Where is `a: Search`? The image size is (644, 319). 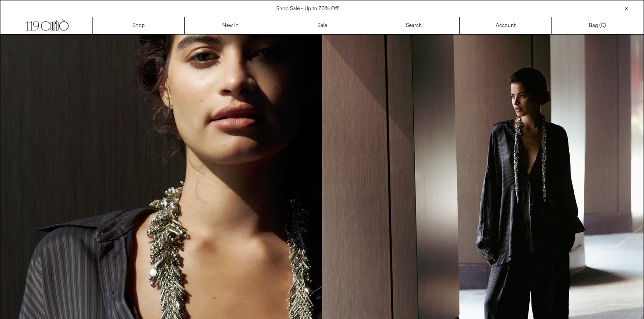
a: Search is located at coordinates (414, 26).